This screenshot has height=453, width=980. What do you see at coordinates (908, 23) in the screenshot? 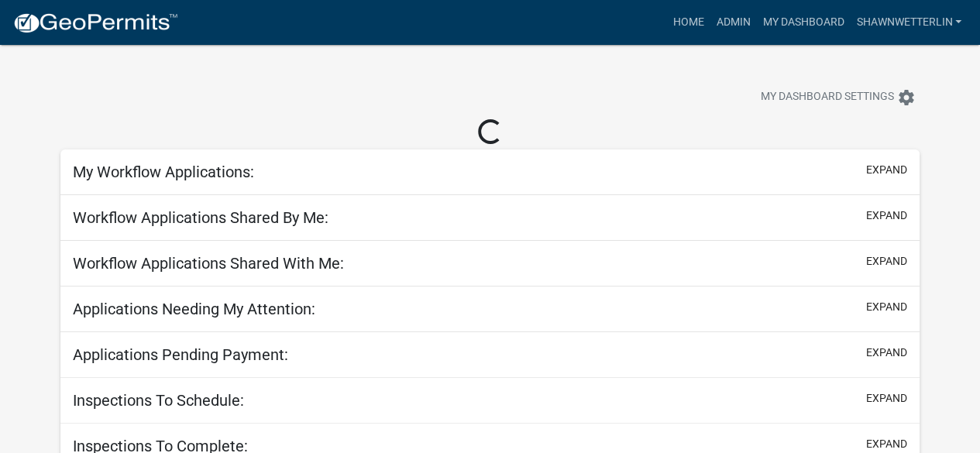
I see `a: ShawnWetterlin` at bounding box center [908, 23].